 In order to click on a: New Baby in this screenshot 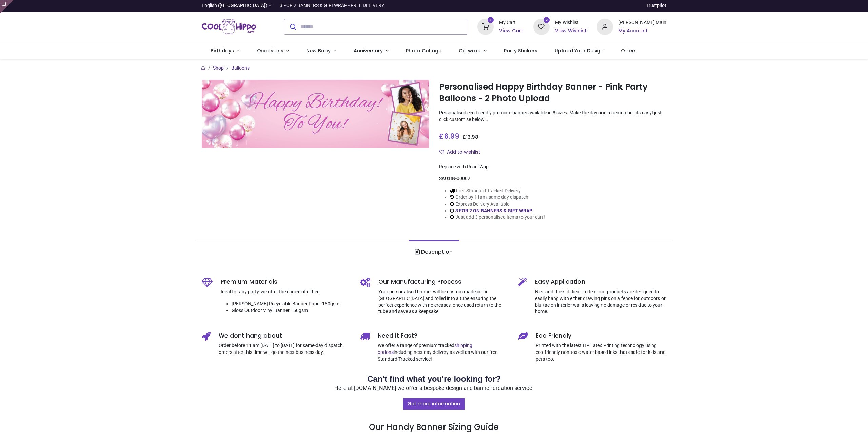, I will do `click(321, 51)`.